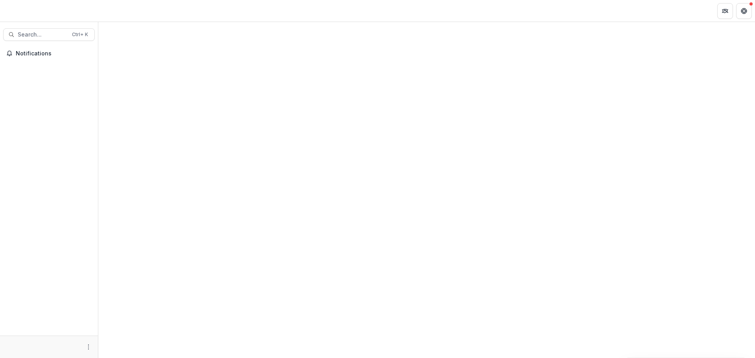 The width and height of the screenshot is (755, 358). I want to click on button: Partners, so click(725, 11).